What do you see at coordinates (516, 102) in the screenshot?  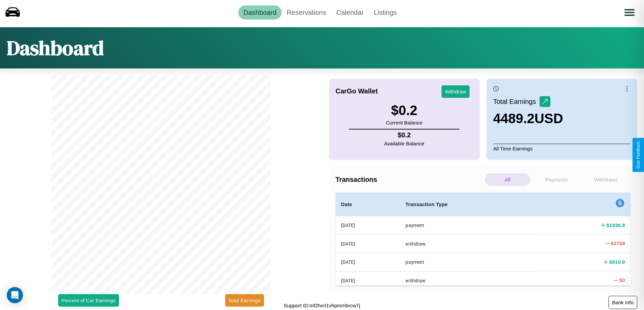 I see `p: Total Earnings` at bounding box center [516, 102].